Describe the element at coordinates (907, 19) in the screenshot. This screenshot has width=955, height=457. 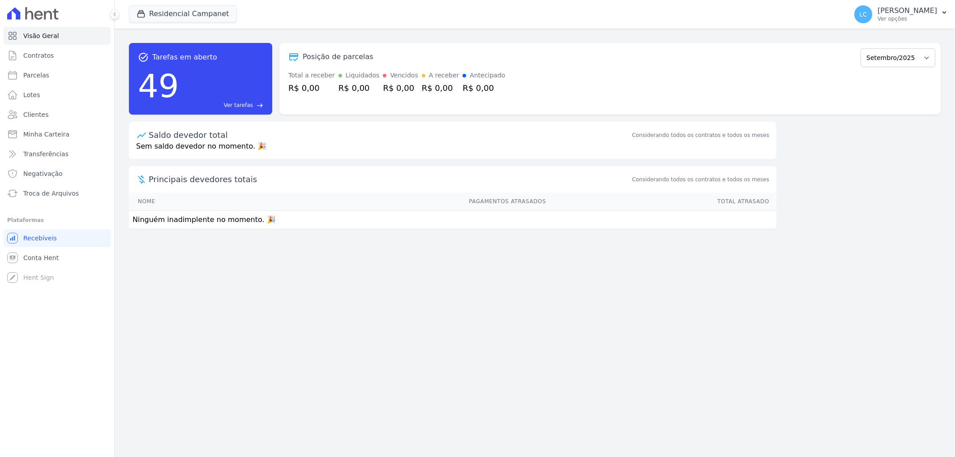
I see `p: Ver opções` at that location.